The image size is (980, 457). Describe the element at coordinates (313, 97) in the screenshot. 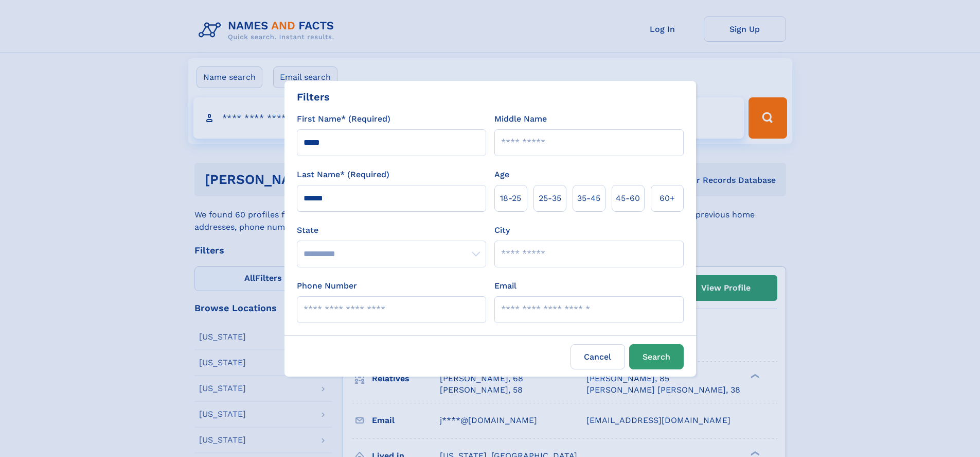

I see `div: Filters` at that location.